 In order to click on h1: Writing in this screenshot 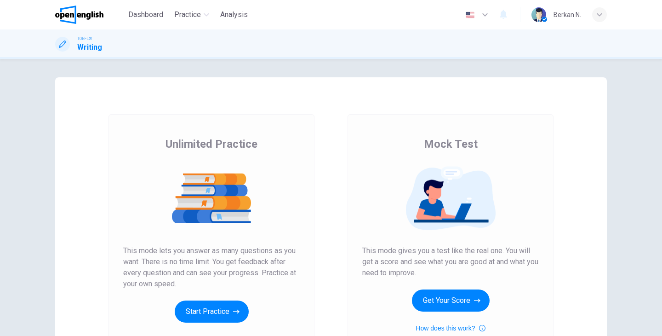, I will do `click(90, 47)`.